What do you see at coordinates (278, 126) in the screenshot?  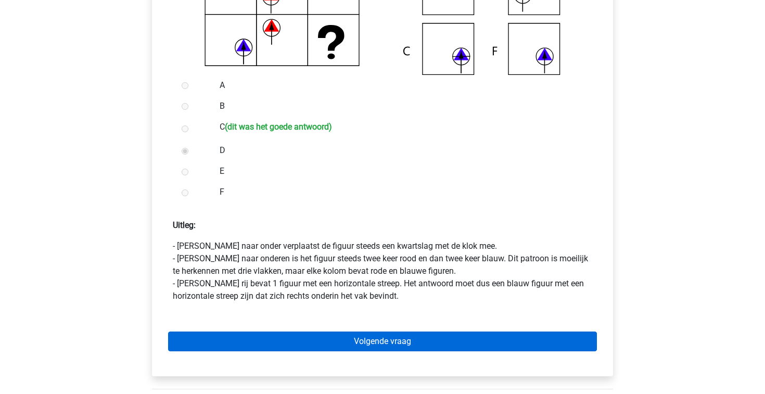 I see `h6: (dit was het goede antwoord)` at bounding box center [278, 126].